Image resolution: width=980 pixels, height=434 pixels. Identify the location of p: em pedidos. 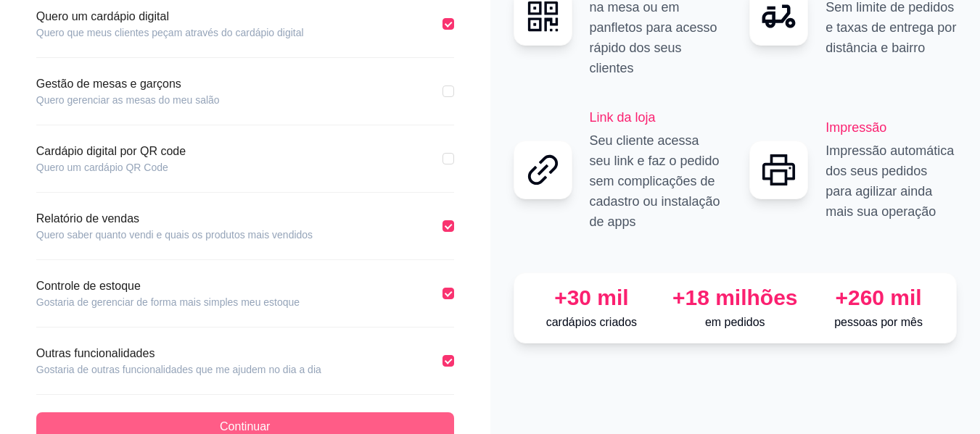
(735, 322).